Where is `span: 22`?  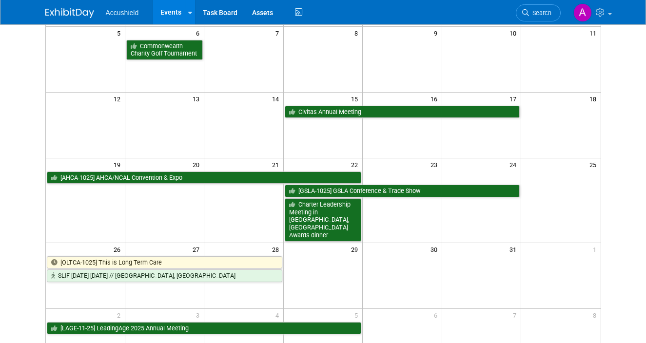
span: 22 is located at coordinates (356, 164).